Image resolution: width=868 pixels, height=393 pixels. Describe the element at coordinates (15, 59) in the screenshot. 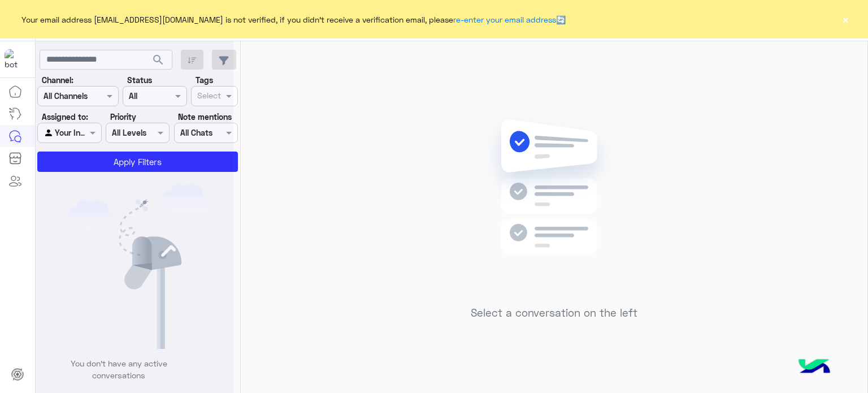

I see `img: 919860931428189` at that location.